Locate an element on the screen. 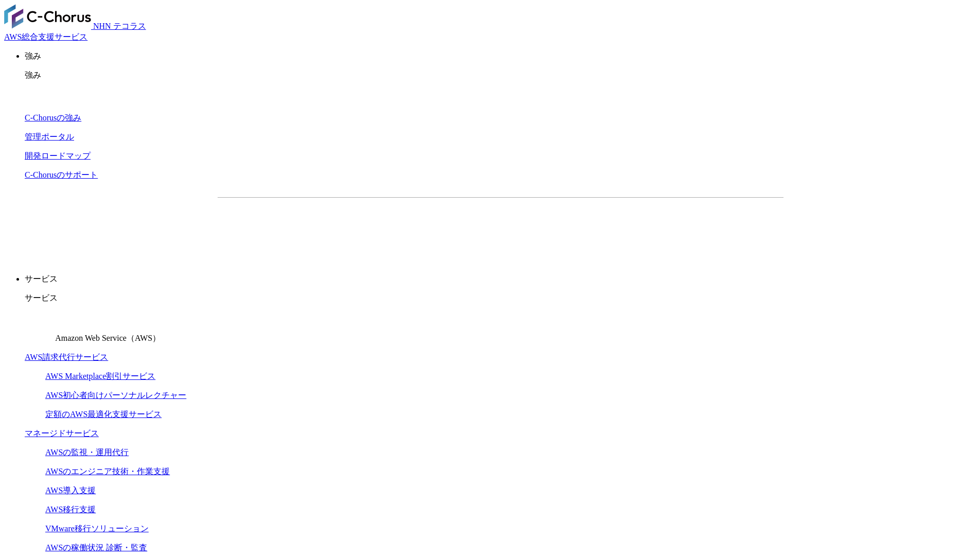 The height and width of the screenshot is (556, 980). a: AWSのエンジニア技術・作業支援 is located at coordinates (107, 471).